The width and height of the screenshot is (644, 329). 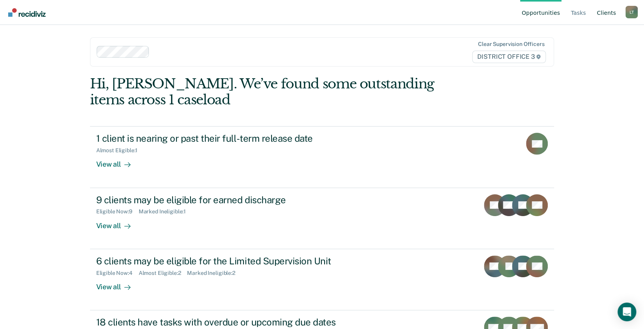 I want to click on a: 6 clients may be eligible for the Limited Supervision UnitEligible Now:4Almost Eligible:2Marked I..., so click(x=322, y=280).